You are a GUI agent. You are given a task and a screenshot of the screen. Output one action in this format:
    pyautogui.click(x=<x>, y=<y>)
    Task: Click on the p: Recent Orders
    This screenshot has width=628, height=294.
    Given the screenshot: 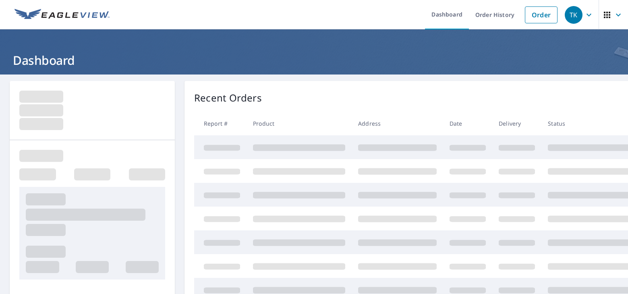 What is the action you would take?
    pyautogui.click(x=228, y=98)
    